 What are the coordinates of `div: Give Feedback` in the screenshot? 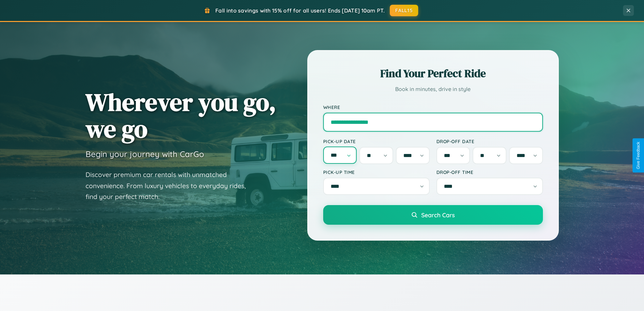 It's located at (639, 155).